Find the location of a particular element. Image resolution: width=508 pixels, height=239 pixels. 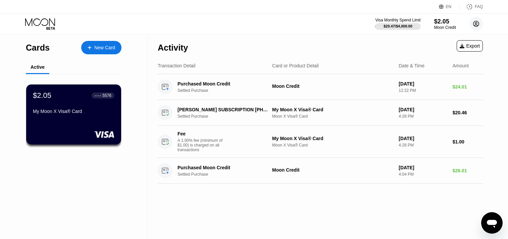

div: 5576 is located at coordinates (107, 96).